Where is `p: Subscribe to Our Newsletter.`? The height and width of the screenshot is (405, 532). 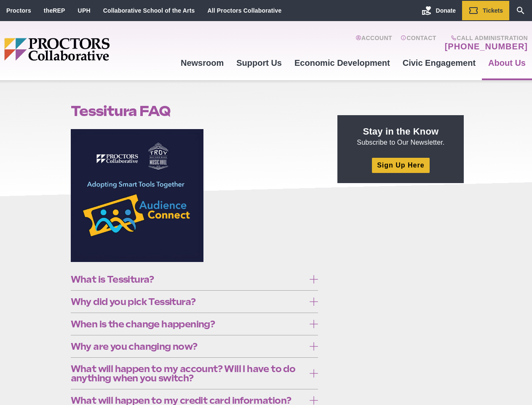 p: Subscribe to Our Newsletter. is located at coordinates (401, 136).